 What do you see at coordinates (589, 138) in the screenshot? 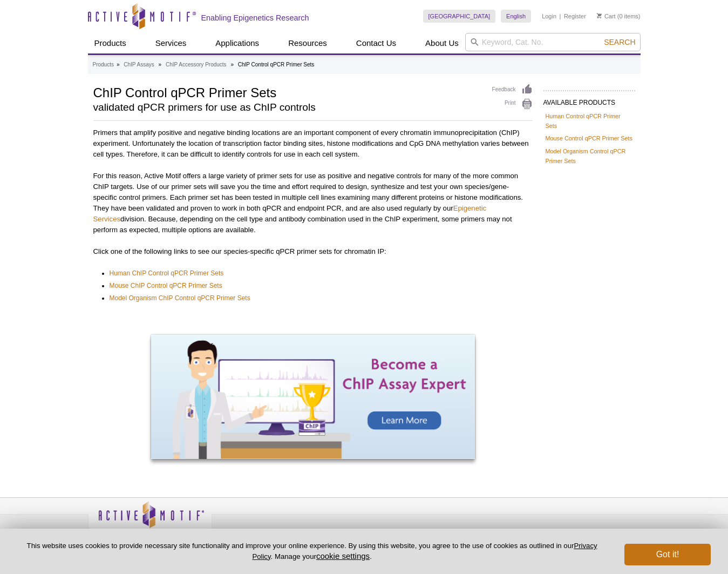
I see `a: Mouse Control qPCR Primer Sets` at bounding box center [589, 138].